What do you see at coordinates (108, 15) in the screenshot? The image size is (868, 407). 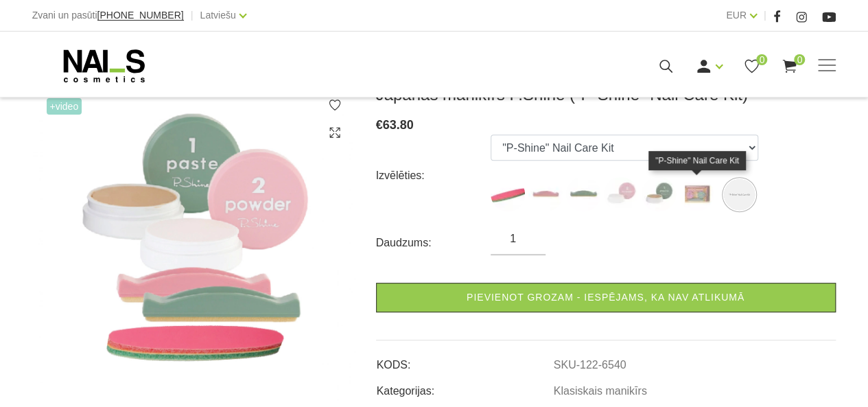 I see `div: Zvani un pasūti` at bounding box center [108, 15].